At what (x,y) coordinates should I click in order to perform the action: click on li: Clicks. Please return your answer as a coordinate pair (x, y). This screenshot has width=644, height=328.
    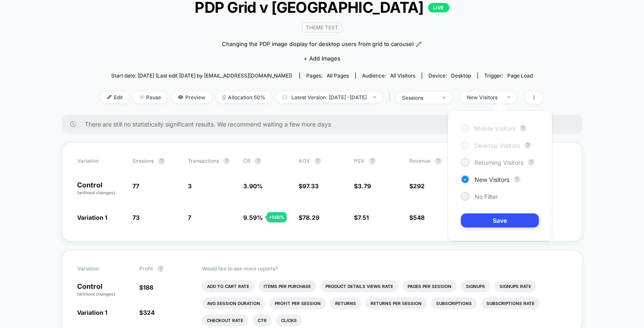
    Looking at the image, I should click on (289, 320).